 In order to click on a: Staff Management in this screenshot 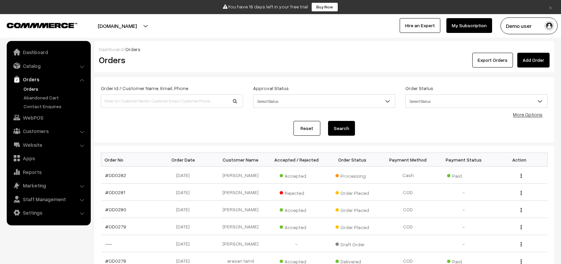, I will do `click(48, 199)`.